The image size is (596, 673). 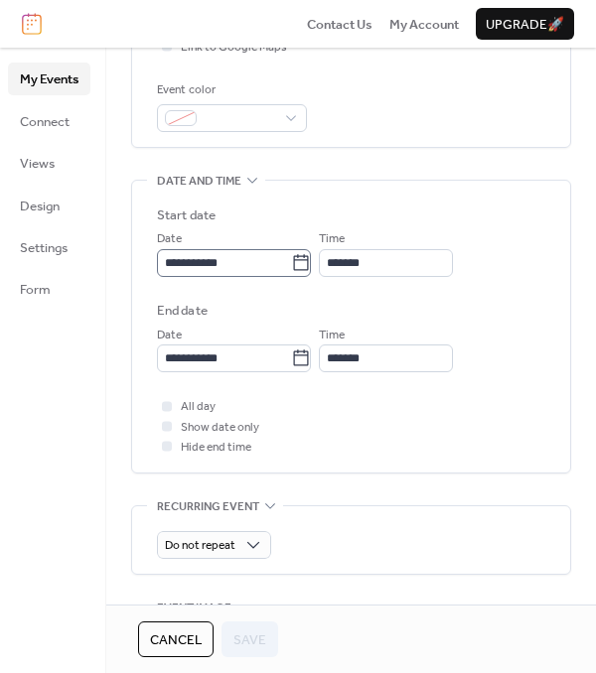 I want to click on span: Form, so click(x=35, y=290).